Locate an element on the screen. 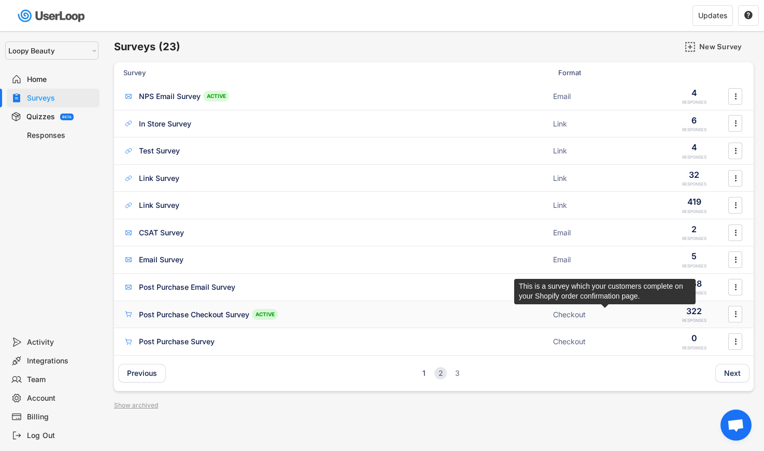 This screenshot has height=451, width=764. div: 419 is located at coordinates (694, 202).